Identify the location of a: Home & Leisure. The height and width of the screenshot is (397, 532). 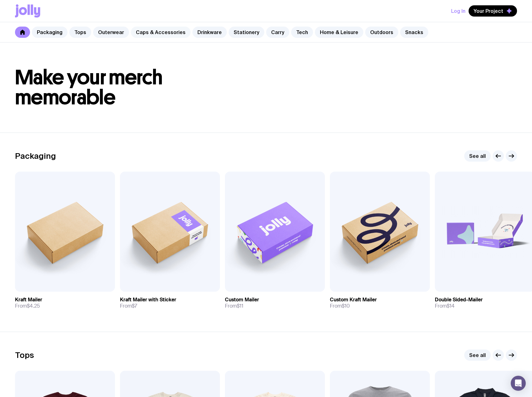
(339, 32).